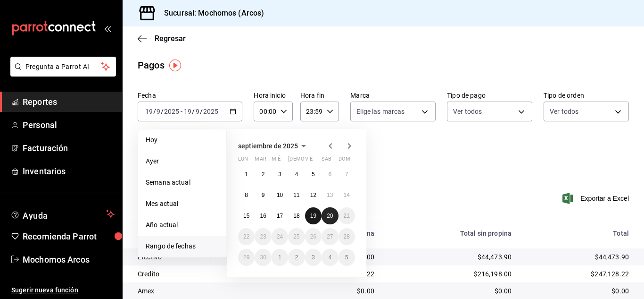 The image size is (644, 299). What do you see at coordinates (296, 216) in the screenshot?
I see `abbr: 18 de septiembre de 2025` at bounding box center [296, 216].